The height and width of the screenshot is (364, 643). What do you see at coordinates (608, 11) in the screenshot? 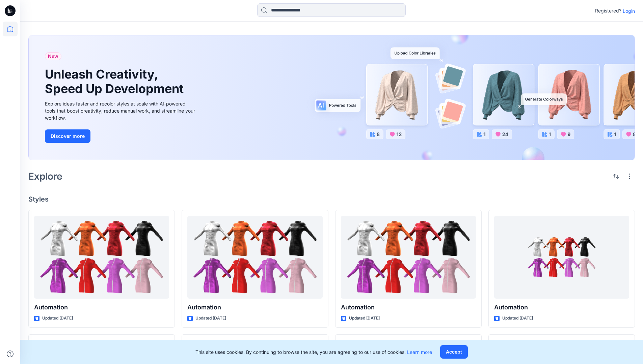
I see `p: Registered?` at bounding box center [608, 11].